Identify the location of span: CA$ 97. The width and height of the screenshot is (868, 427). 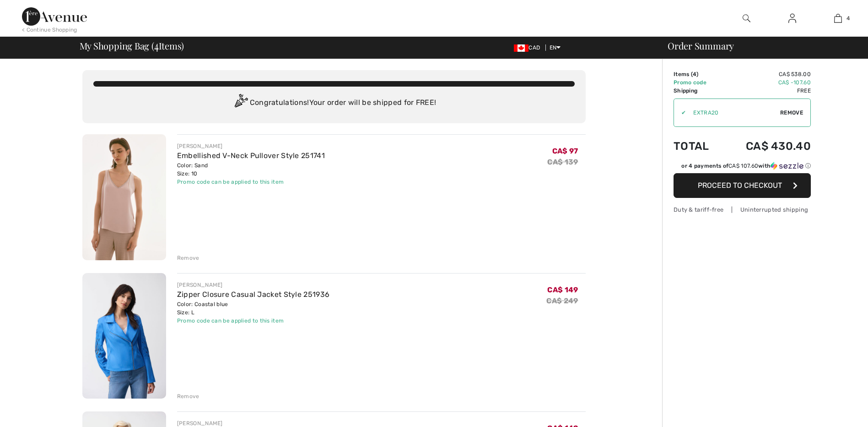
(565, 151).